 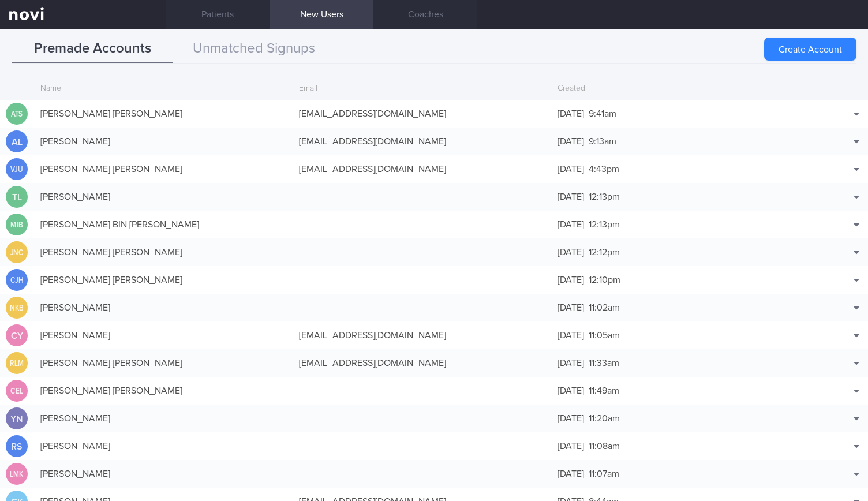 I want to click on div: Name, so click(x=164, y=89).